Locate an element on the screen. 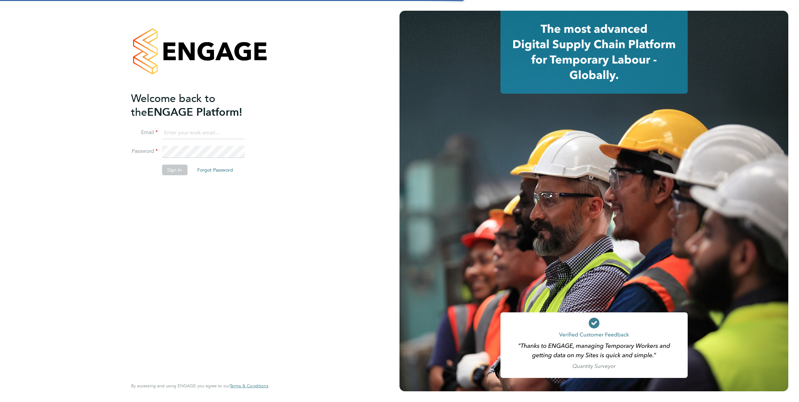 The width and height of the screenshot is (799, 402). label: Email is located at coordinates (144, 132).